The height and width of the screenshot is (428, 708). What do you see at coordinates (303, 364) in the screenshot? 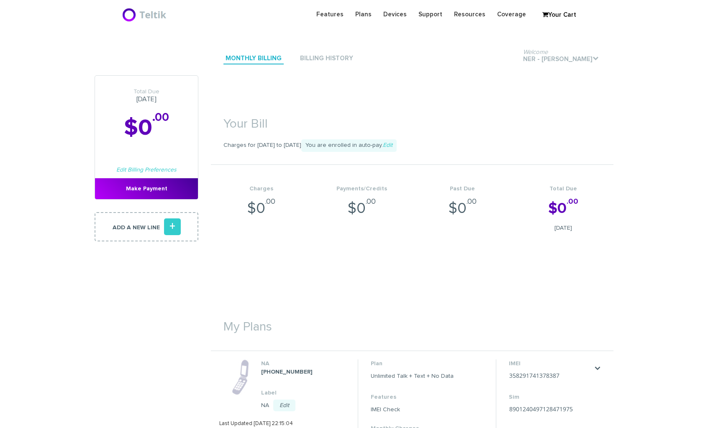
I see `dt: NA` at bounding box center [303, 364].